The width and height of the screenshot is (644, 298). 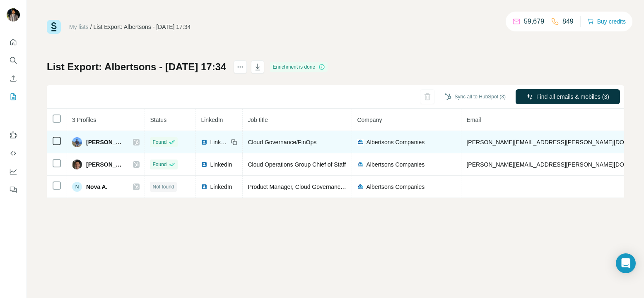 What do you see at coordinates (54, 27) in the screenshot?
I see `img: Surfe Logo` at bounding box center [54, 27].